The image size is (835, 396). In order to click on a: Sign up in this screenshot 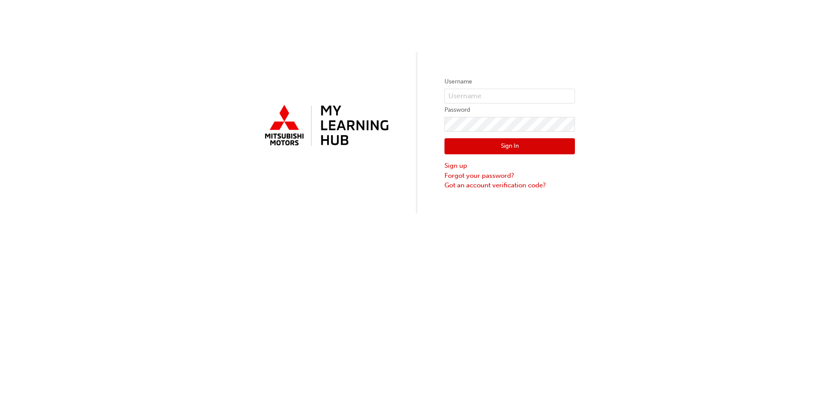, I will do `click(510, 166)`.